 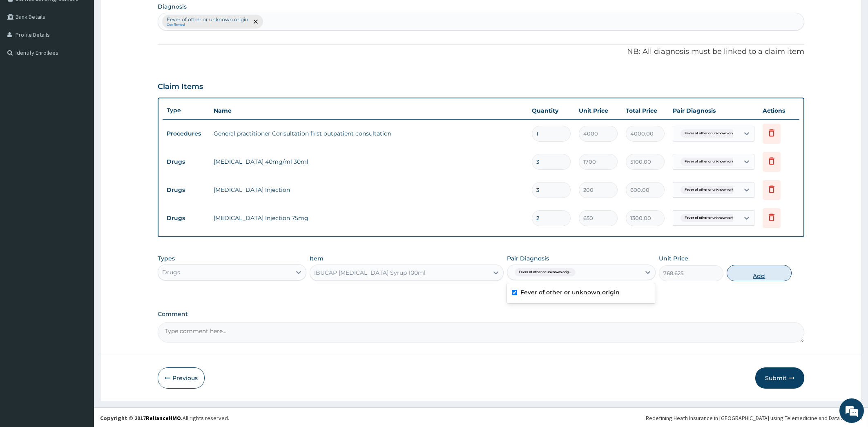 I want to click on th: Actions, so click(x=779, y=111).